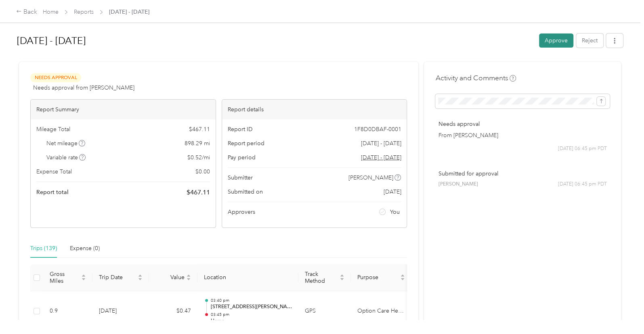  Describe the element at coordinates (84, 11) in the screenshot. I see `a: Reports` at that location.